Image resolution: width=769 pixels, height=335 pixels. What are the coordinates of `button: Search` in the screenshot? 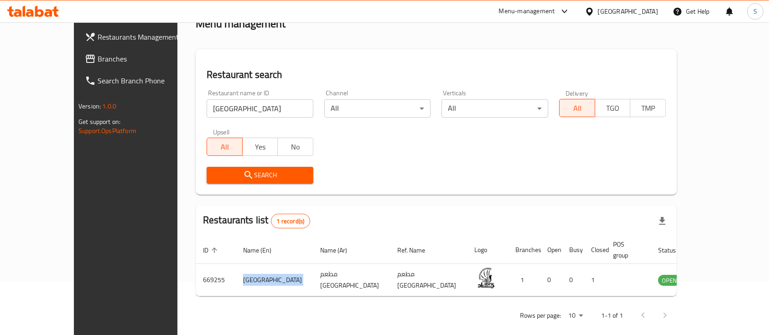 It's located at (260, 175).